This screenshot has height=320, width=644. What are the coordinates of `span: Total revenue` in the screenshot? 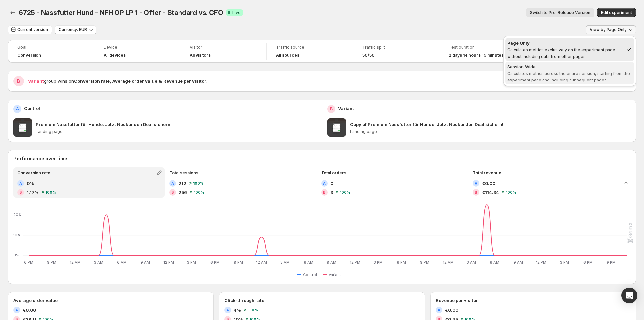 It's located at (487, 173).